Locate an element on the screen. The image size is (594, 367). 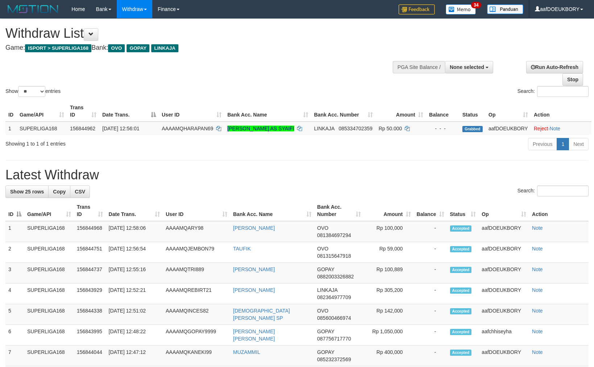
td: AAAAMQGOPAY9999 is located at coordinates (197, 335).